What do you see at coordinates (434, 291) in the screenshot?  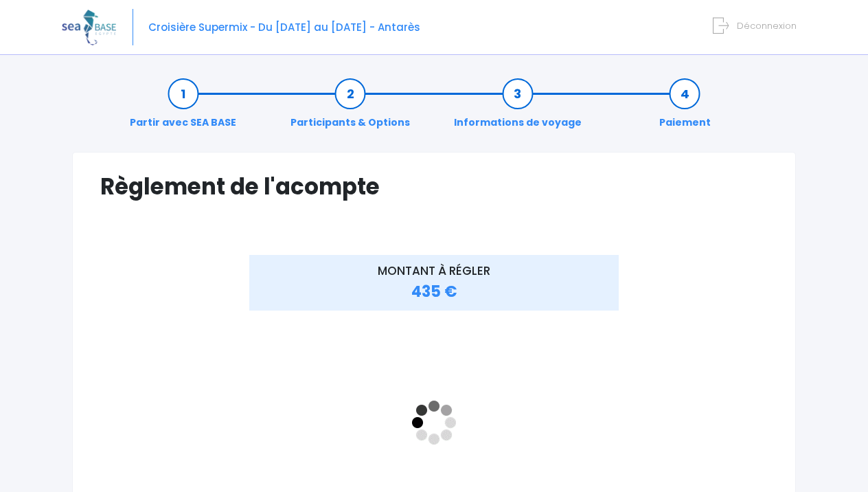 I see `span: 435 €` at bounding box center [434, 291].